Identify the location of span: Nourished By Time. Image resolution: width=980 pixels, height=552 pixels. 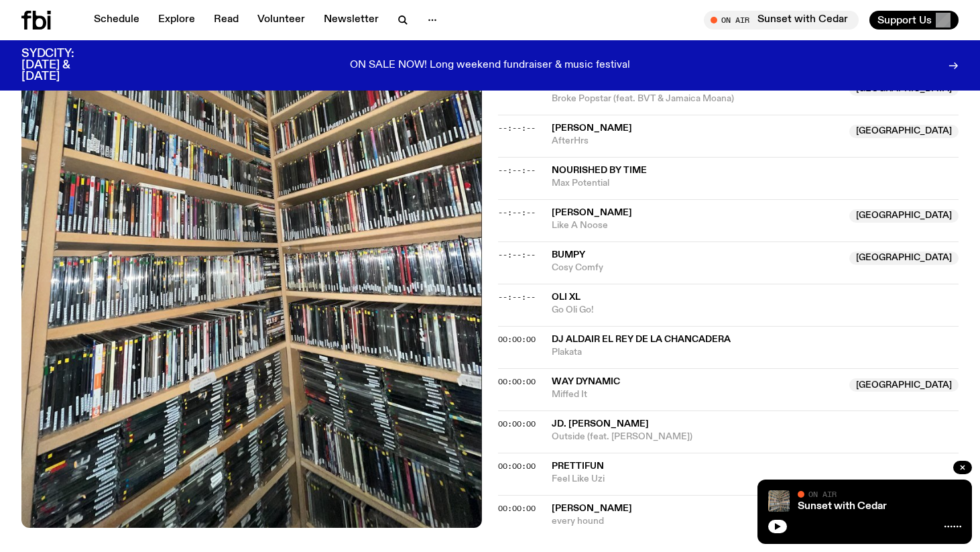
(599, 170).